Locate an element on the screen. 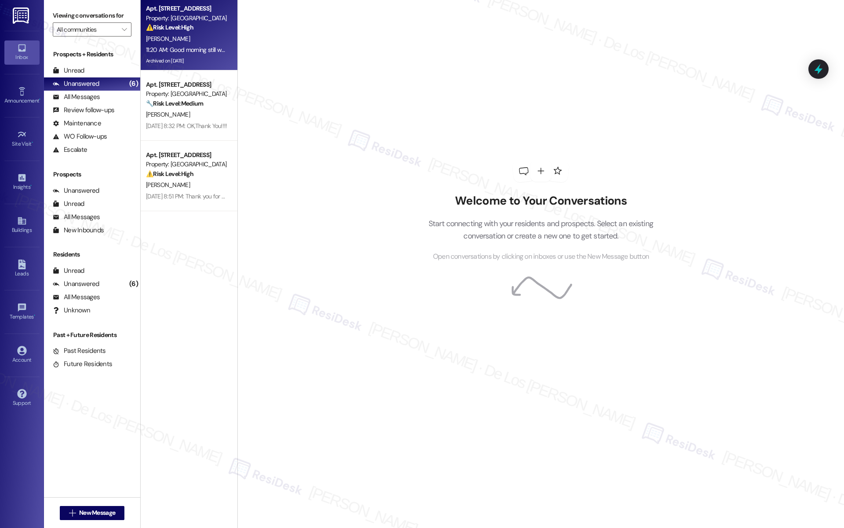  div: 11:20 AM: Good morning still waiting to see what's going on about my last rent payment I send pro... is located at coordinates (449, 50).